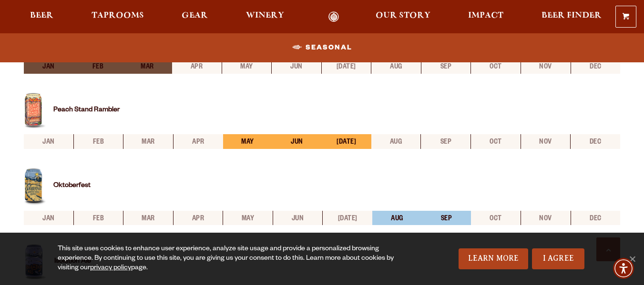  What do you see at coordinates (35, 187) in the screenshot?
I see `img: Beer can for Oktoberfest` at bounding box center [35, 187].